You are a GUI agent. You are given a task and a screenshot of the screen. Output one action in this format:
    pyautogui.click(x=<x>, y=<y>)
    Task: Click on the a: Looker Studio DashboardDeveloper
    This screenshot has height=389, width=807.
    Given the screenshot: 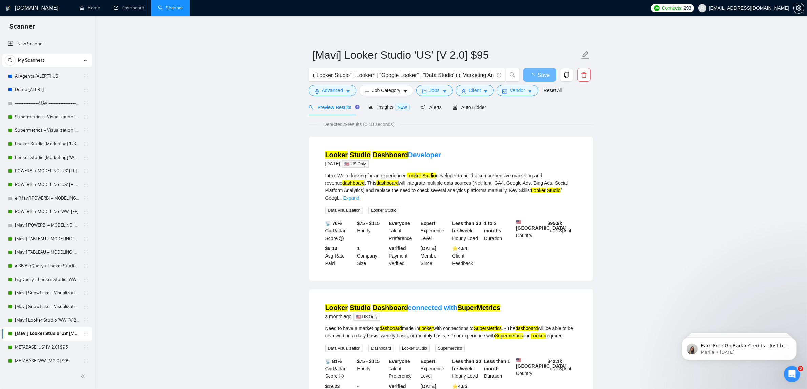 What is the action you would take?
    pyautogui.click(x=383, y=155)
    